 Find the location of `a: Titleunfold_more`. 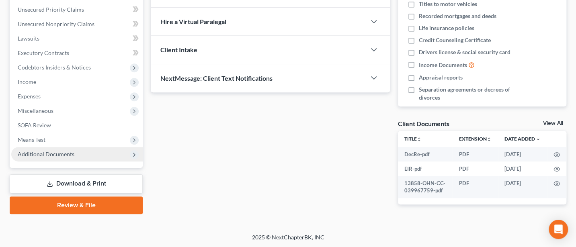

a: Titleunfold_more is located at coordinates (413, 139).